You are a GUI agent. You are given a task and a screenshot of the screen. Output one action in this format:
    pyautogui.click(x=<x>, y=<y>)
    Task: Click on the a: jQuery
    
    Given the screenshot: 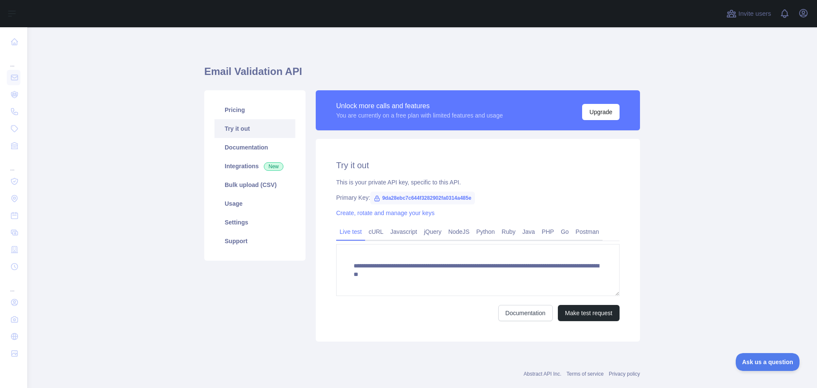 What is the action you would take?
    pyautogui.click(x=433, y=232)
    